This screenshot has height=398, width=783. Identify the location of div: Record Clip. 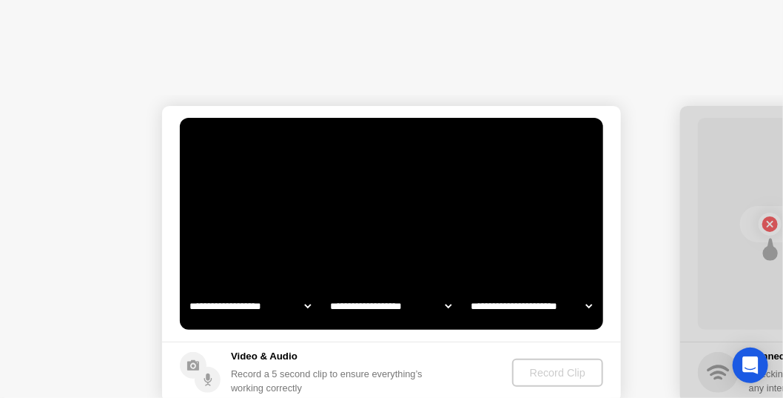
(557, 372).